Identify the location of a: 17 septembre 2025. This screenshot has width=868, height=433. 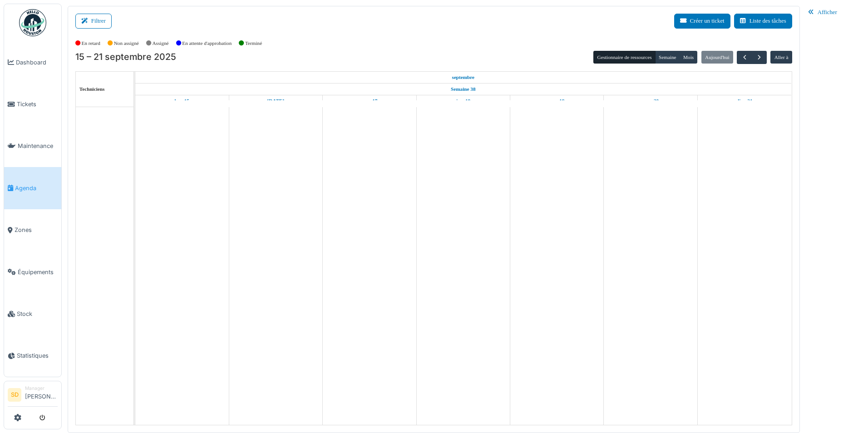
(369, 101).